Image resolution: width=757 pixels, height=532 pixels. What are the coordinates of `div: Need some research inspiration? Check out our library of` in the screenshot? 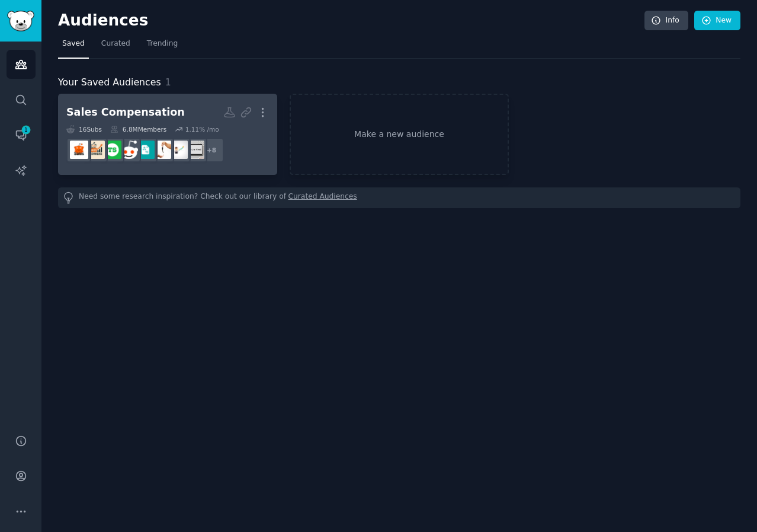 It's located at (399, 198).